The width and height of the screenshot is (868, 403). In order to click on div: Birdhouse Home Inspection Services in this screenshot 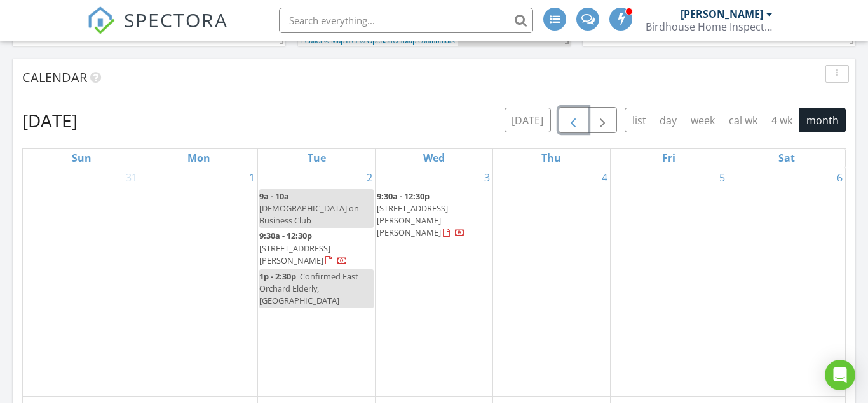, I will do `click(710, 27)`.